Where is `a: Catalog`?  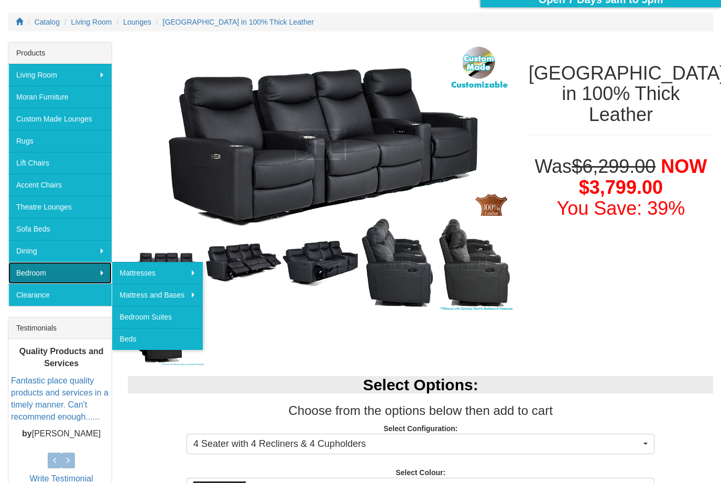 a: Catalog is located at coordinates (47, 22).